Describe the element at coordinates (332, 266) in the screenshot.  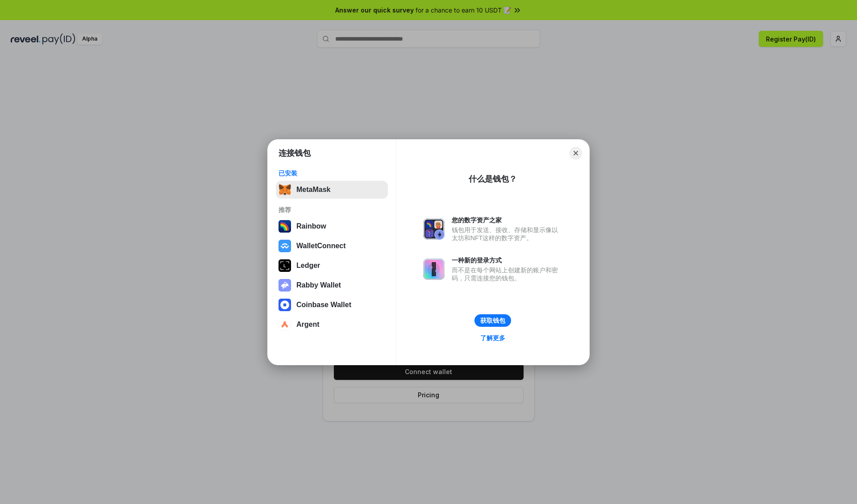
I see `button: Ledger` at that location.